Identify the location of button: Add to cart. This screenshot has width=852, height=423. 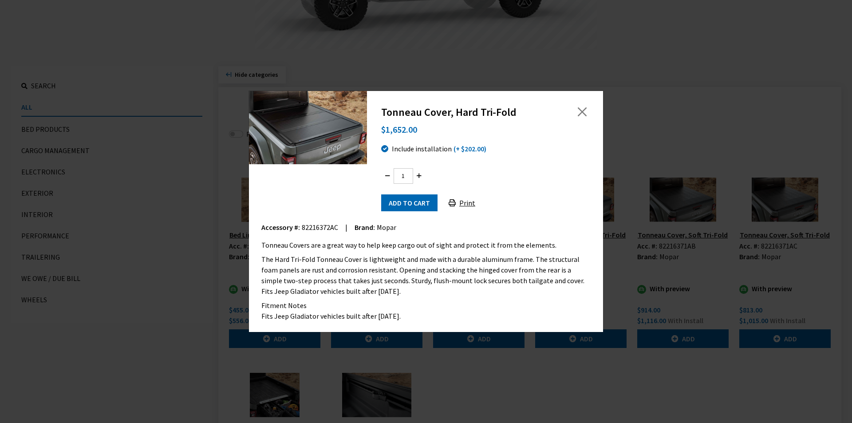
(409, 203).